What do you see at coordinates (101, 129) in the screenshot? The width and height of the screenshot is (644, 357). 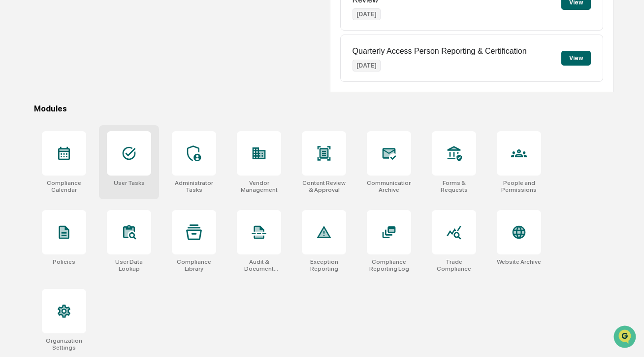 I see `span: Attestations` at bounding box center [101, 129].